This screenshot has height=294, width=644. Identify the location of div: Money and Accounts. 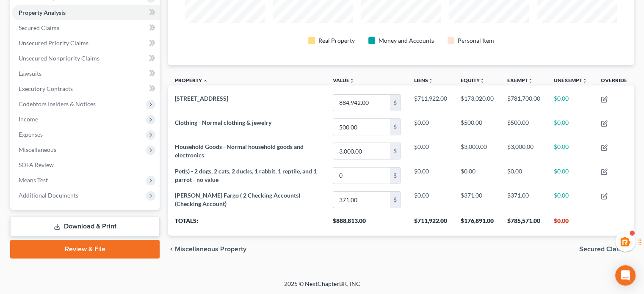
(406, 40).